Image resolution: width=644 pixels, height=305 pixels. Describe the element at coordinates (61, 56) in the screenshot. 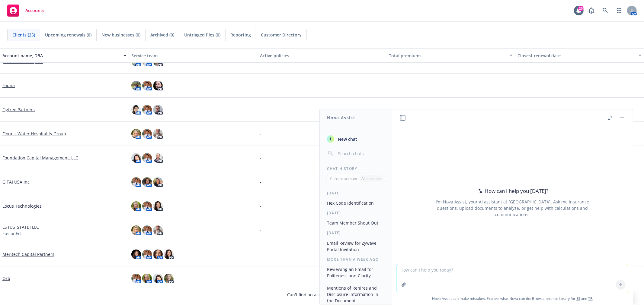

I see `div: Account name, DBA` at that location.